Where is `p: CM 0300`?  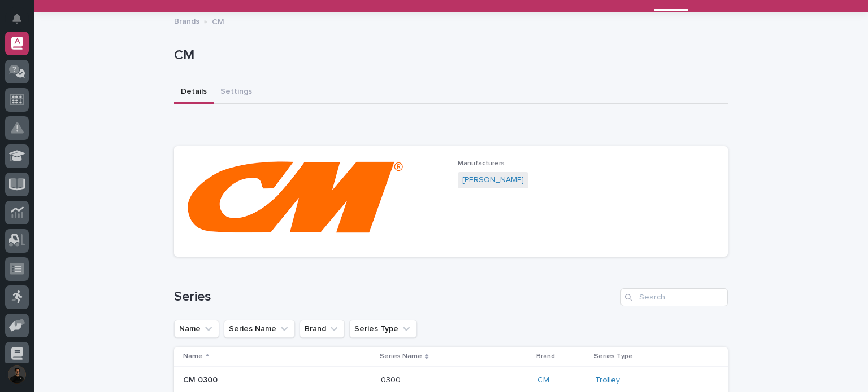
p: CM 0300 is located at coordinates (201, 379).